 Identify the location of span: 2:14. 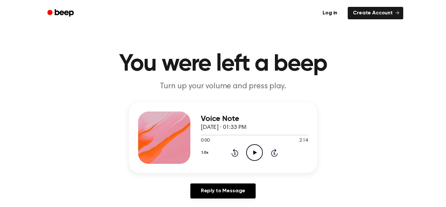
(304, 140).